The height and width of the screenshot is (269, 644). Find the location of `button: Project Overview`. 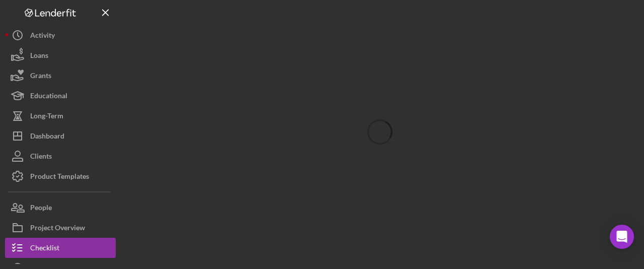

button: Project Overview is located at coordinates (60, 227).